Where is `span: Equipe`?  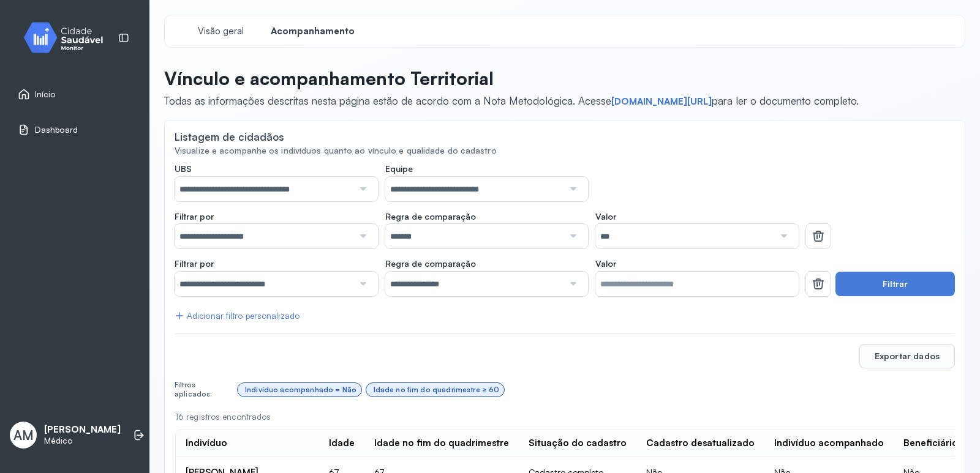
span: Equipe is located at coordinates (398, 169).